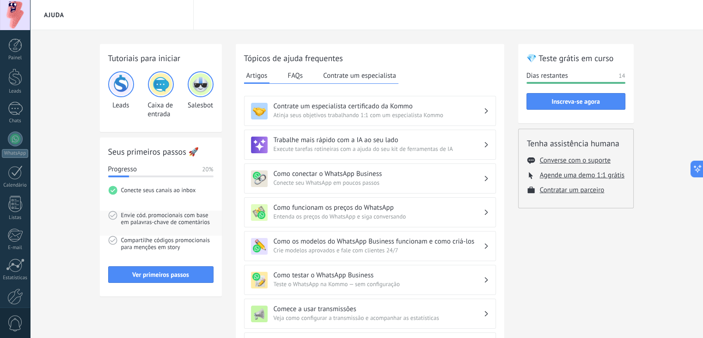  Describe the element at coordinates (379, 140) in the screenshot. I see `h3: Trabalhe mais rápido com a IA ao seu lado` at that location.